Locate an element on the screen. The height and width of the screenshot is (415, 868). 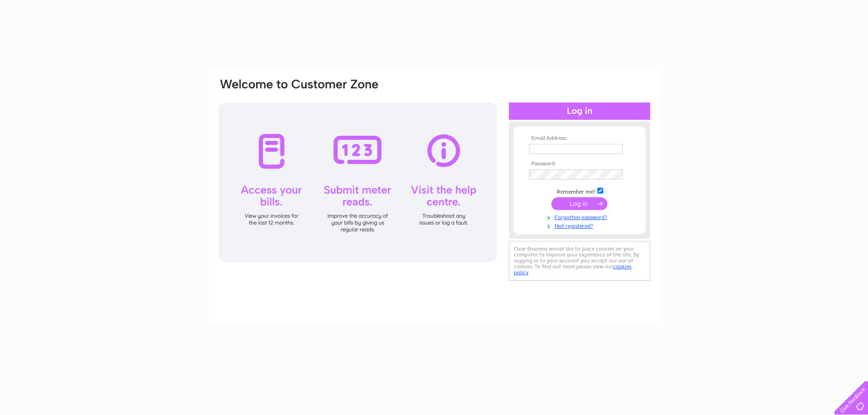
th: Email Address: is located at coordinates (580, 139).